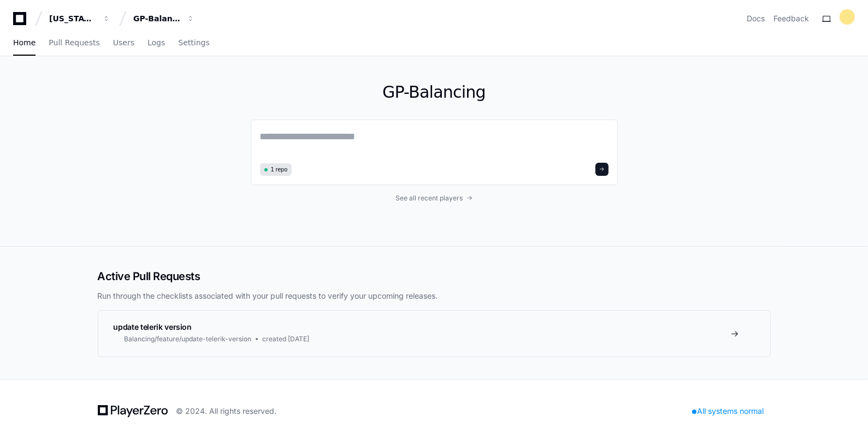 This screenshot has height=427, width=868. I want to click on span: update telerik version, so click(152, 327).